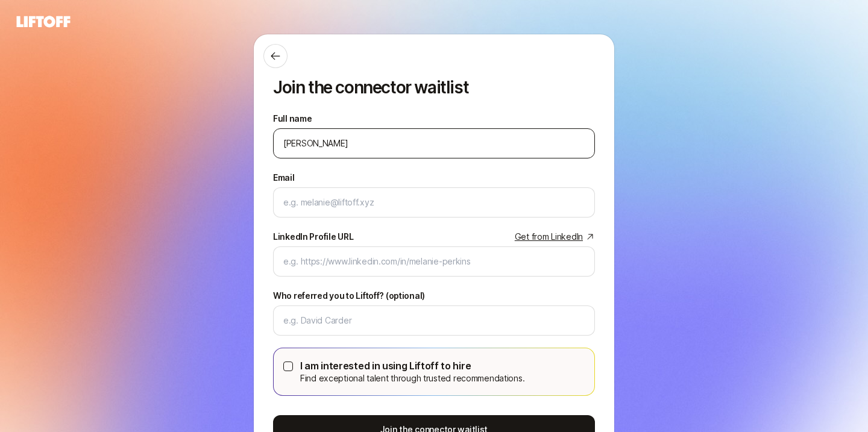 Image resolution: width=868 pixels, height=432 pixels. Describe the element at coordinates (434, 143) in the screenshot. I see `input: e.g. Melanie Perkins` at that location.